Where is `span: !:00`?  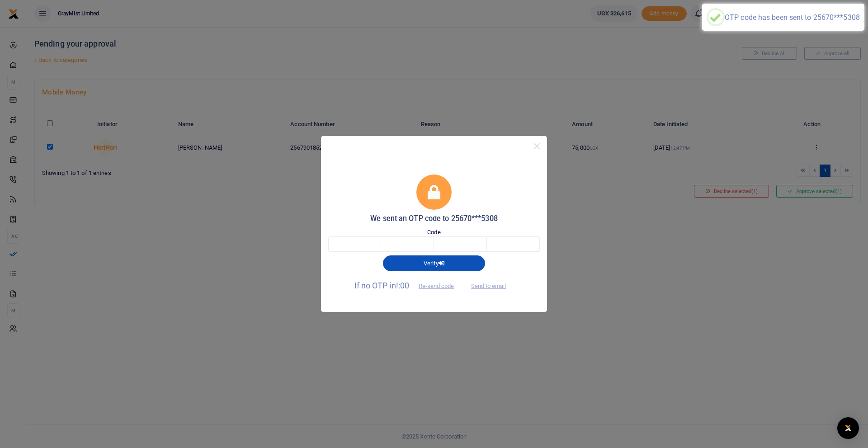 span: !:00 is located at coordinates (403, 285).